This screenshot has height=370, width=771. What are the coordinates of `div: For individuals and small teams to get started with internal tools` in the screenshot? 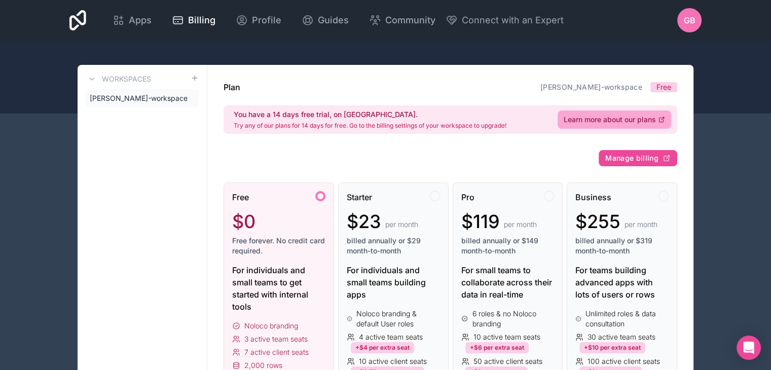 It's located at (279, 289).